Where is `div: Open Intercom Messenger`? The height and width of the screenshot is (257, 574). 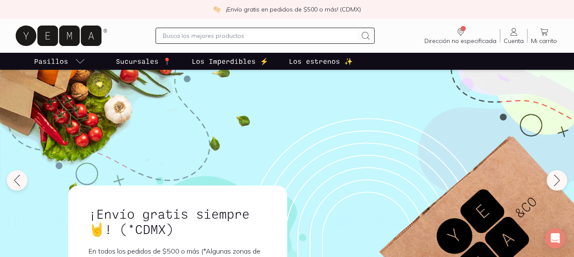
div: Open Intercom Messenger is located at coordinates (555, 239).